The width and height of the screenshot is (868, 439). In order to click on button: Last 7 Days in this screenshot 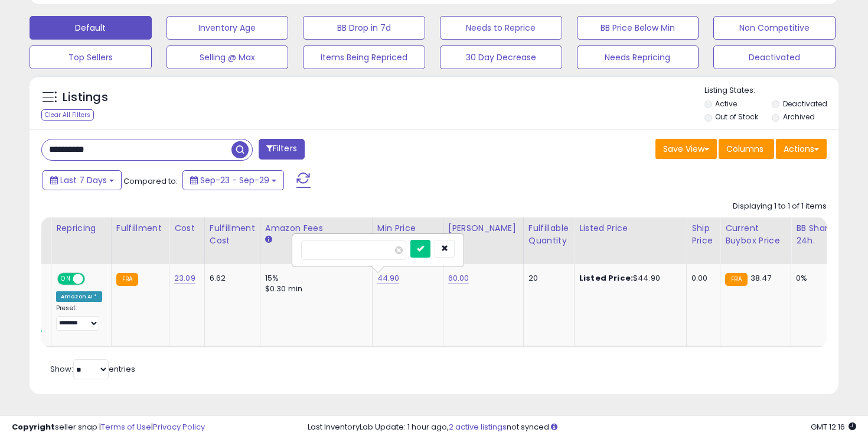, I will do `click(82, 180)`.